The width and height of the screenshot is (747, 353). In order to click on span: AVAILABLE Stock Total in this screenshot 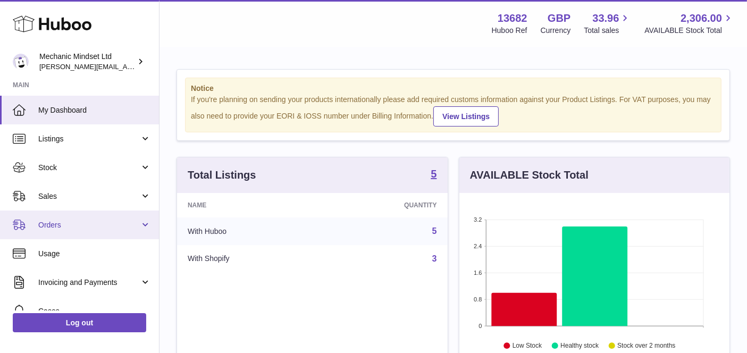, I will do `click(689, 30)`.